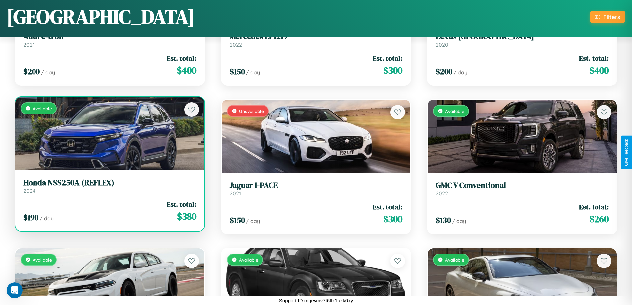  What do you see at coordinates (612, 17) in the screenshot?
I see `div: Filters` at bounding box center [612, 17].